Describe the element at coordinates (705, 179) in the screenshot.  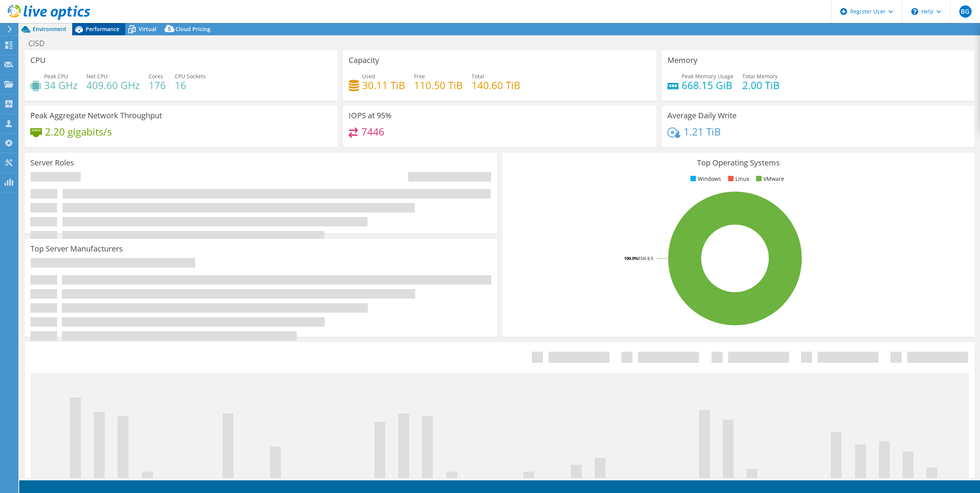
I see `li: Windows` at that location.